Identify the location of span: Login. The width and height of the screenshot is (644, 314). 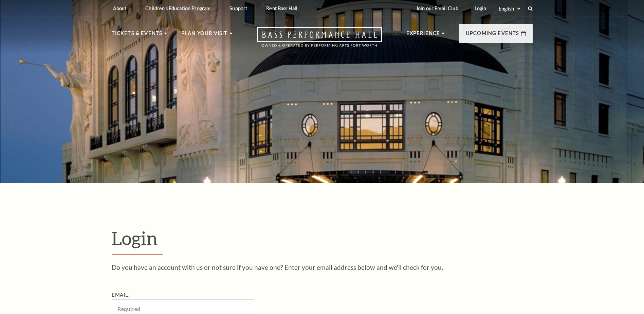
(135, 238).